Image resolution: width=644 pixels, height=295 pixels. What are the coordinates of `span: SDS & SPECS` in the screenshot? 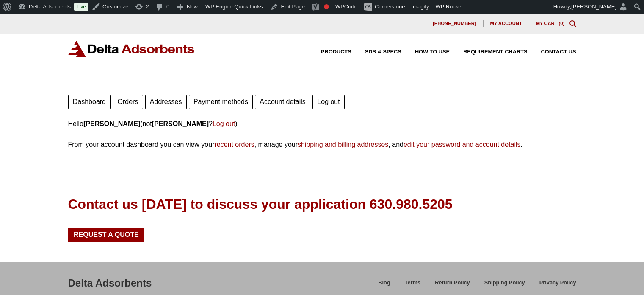 It's located at (383, 51).